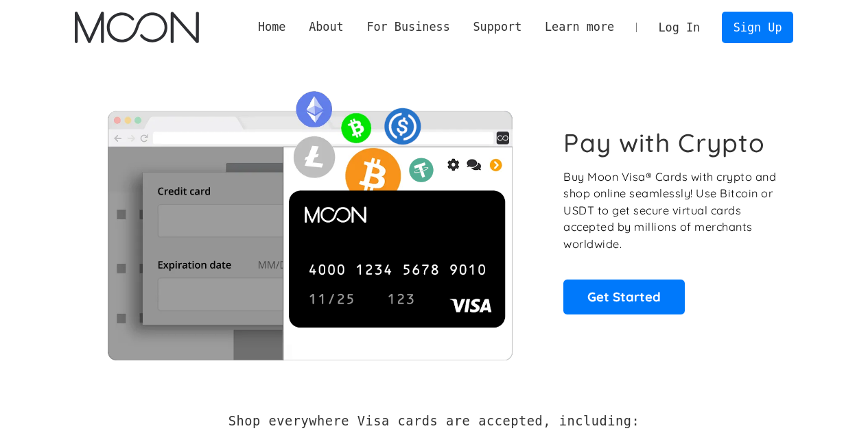 The height and width of the screenshot is (433, 868). Describe the element at coordinates (670, 210) in the screenshot. I see `p: Buy Moon Visa® Cards with crypto and shop online seamlessly! Use Bitcoin or USDT to get secure vi...` at that location.